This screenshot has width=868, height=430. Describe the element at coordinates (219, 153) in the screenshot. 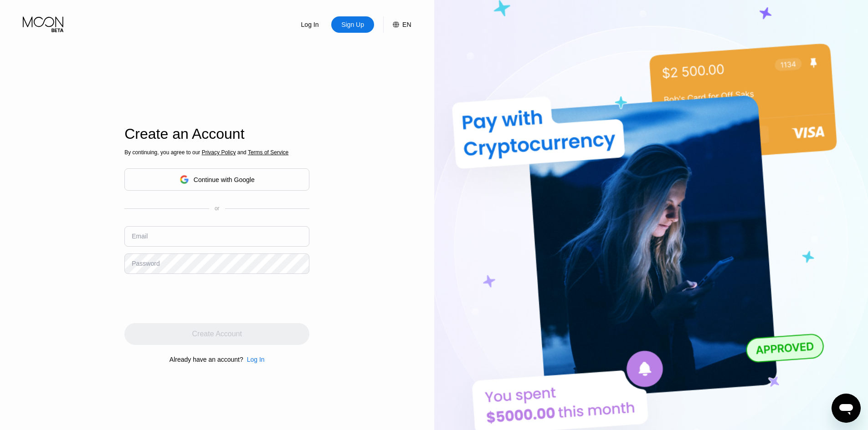

I see `span: Privacy Policy` at that location.